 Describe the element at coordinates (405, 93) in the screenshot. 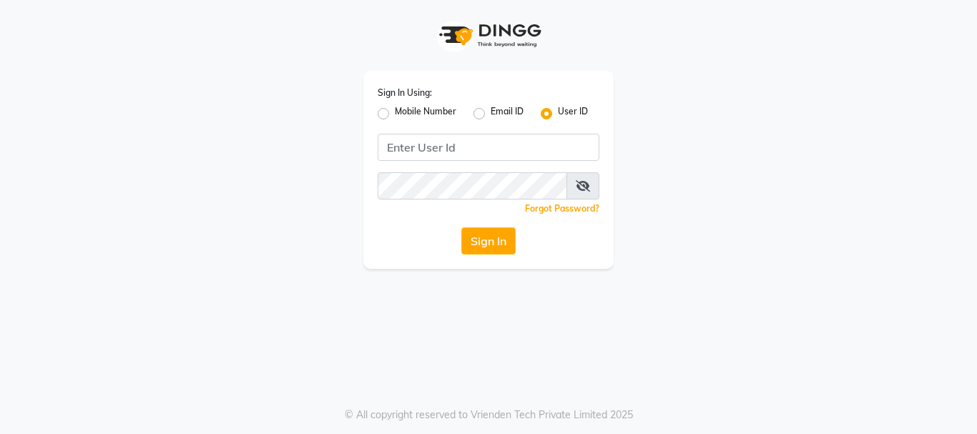

I see `label: Sign In Using:` at that location.